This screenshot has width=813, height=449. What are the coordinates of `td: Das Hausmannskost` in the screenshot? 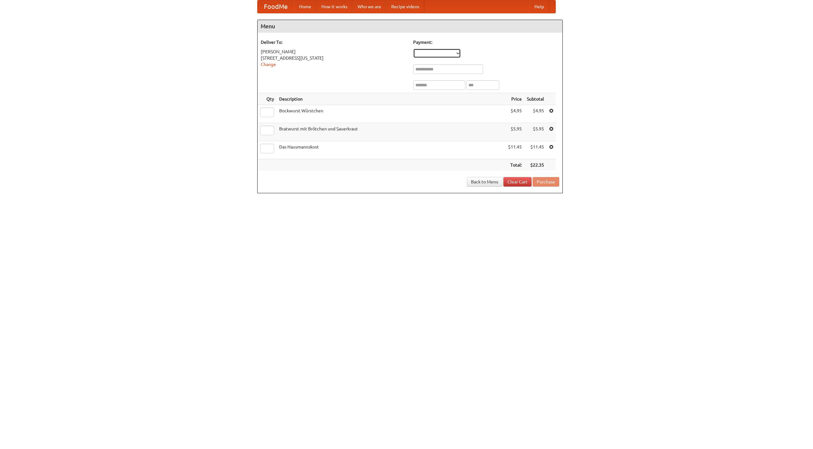 It's located at (391, 150).